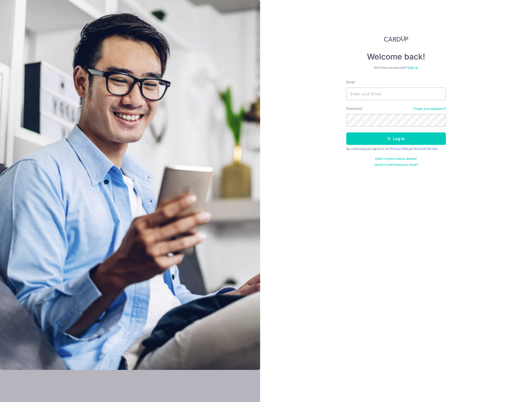  Describe the element at coordinates (354, 109) in the screenshot. I see `label: Password` at that location.